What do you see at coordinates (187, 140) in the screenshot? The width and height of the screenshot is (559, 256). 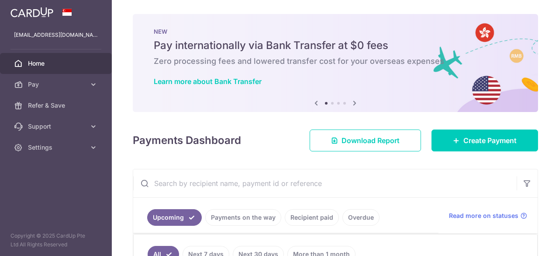 I see `h4: Payments Dashboard` at bounding box center [187, 140].